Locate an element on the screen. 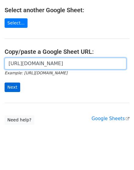 The width and height of the screenshot is (134, 170). input: Next is located at coordinates (12, 87).